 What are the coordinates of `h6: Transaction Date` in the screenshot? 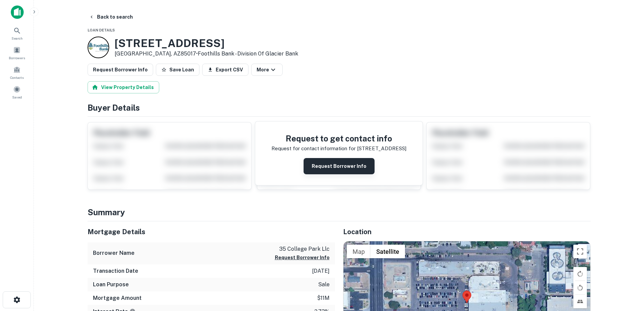 It's located at (116, 271).